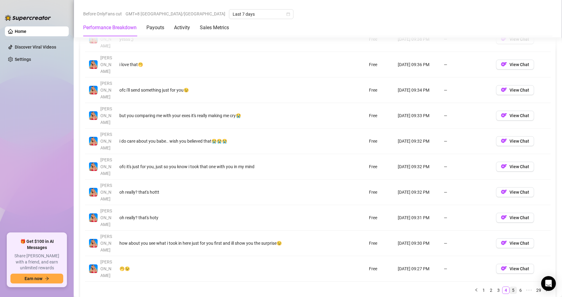  What do you see at coordinates (23, 59) in the screenshot?
I see `a: Settings` at bounding box center [23, 59].